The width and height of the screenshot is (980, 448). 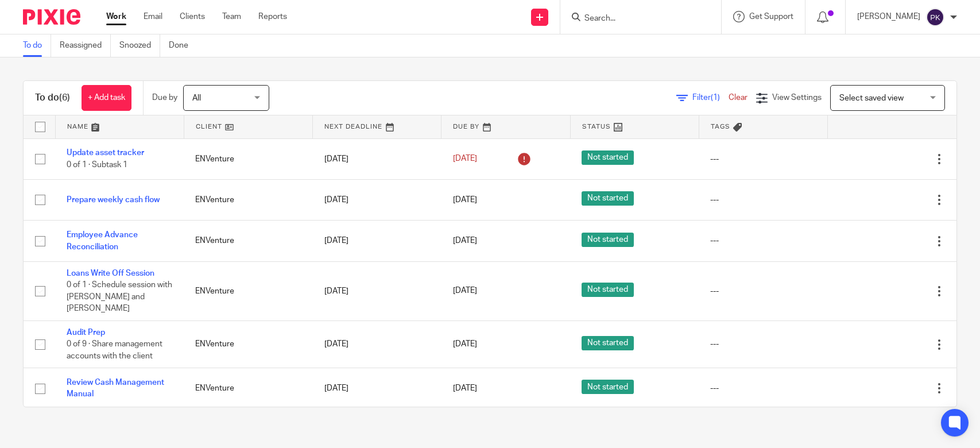 What do you see at coordinates (139, 46) in the screenshot?
I see `a: Snoozed` at bounding box center [139, 46].